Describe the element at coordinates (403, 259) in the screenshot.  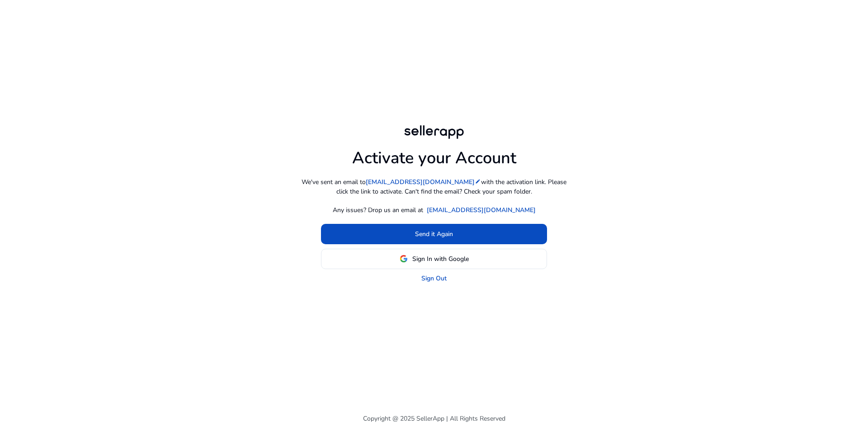
I see `img: google-logo.svg` at that location.